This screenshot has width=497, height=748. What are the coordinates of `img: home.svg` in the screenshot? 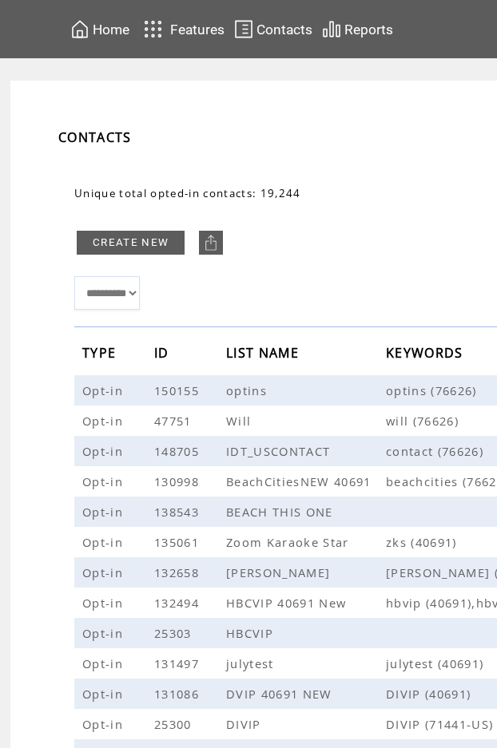 It's located at (80, 29).